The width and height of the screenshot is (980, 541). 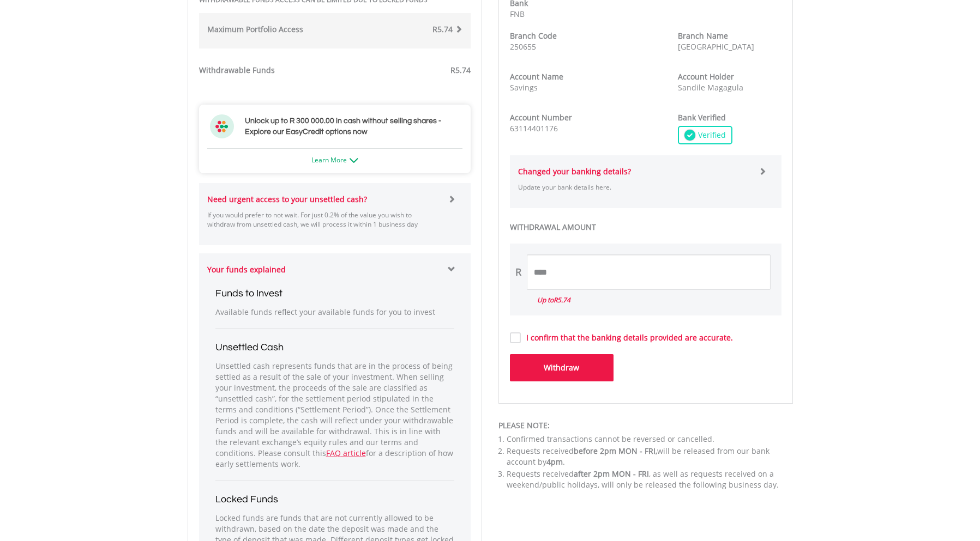 I want to click on strong: Account Holder, so click(x=706, y=76).